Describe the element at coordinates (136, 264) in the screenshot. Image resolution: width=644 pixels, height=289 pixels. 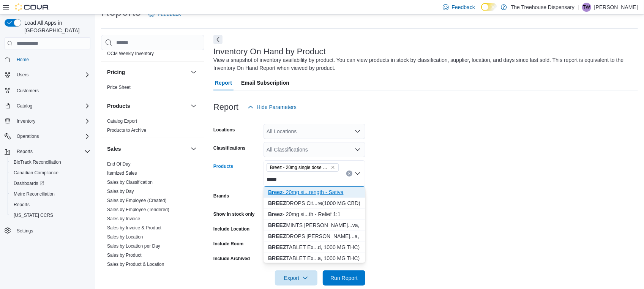
I see `span: Sales by Product & Location` at that location.